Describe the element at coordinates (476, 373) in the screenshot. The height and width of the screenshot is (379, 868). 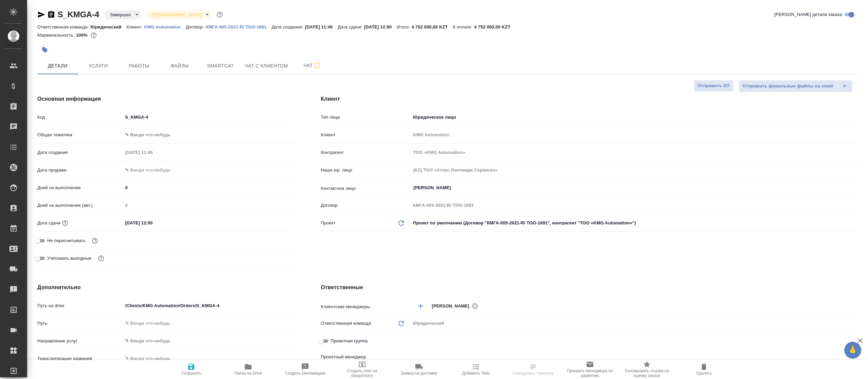
I see `span: Добавить Todo` at that location.